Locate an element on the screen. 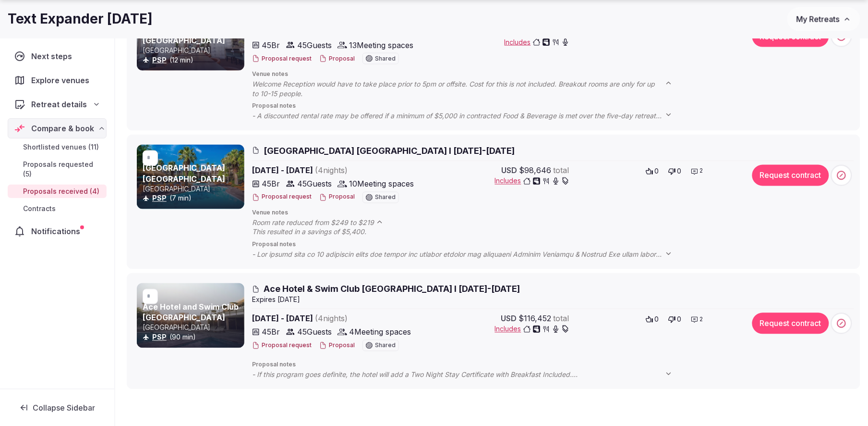 This screenshot has height=426, width=868. span: - Lor ipsumd sita co 10 adipiscin elits doe tempor inc utlabor etdolor mag aliquaeni Adminim Veni... is located at coordinates (467, 255).